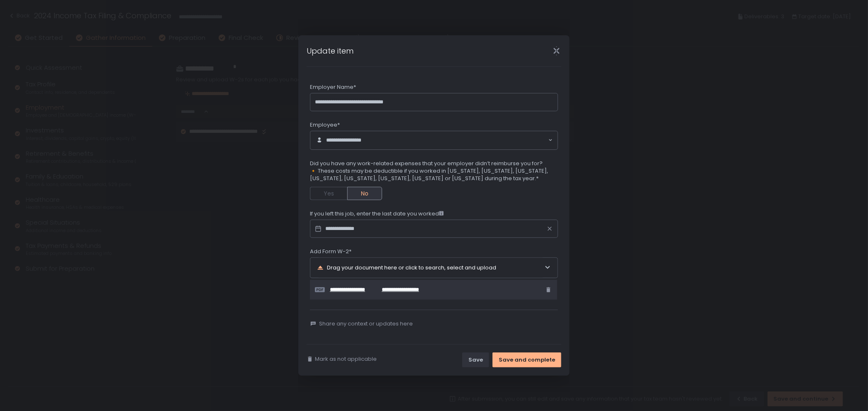  I want to click on span: If you left this job, enter the last date you worked, so click(377, 214).